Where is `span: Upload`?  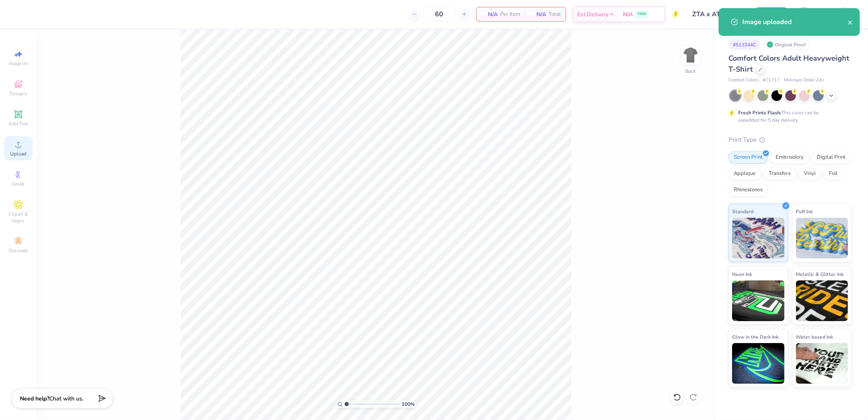 span: Upload is located at coordinates (19, 154).